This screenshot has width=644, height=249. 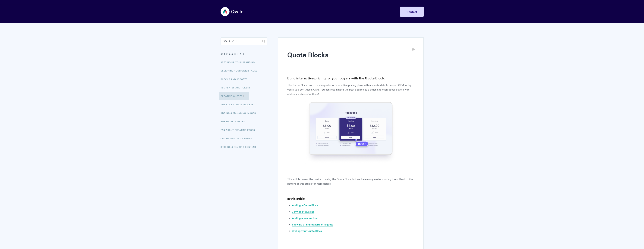 I want to click on a: The Acceptance Process, so click(x=238, y=105).